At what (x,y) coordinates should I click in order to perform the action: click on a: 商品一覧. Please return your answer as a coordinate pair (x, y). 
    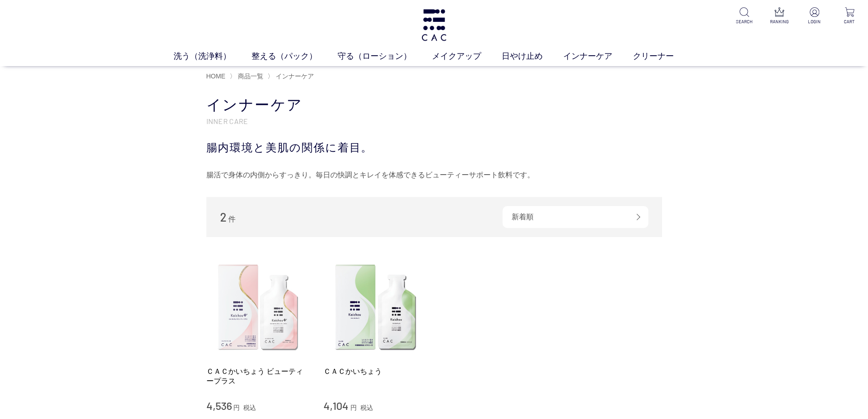
    Looking at the image, I should click on (250, 76).